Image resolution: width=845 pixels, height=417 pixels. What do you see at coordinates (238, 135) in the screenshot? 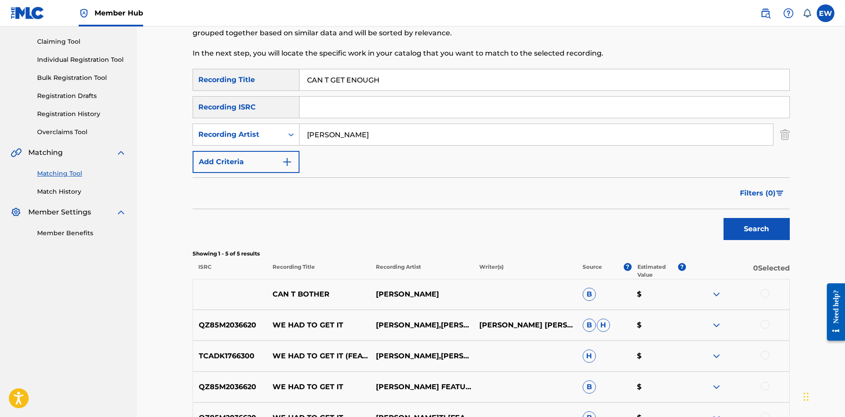
I see `div: Recording Artist` at bounding box center [238, 135].